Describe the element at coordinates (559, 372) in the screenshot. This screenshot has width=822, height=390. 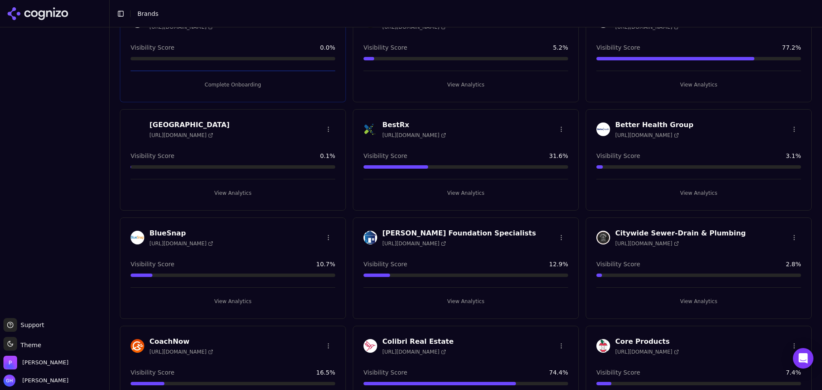
I see `span: 74.4 %` at that location.